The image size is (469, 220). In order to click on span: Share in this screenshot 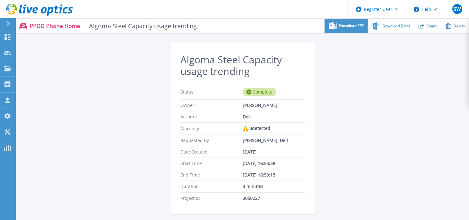, I will do `click(432, 26)`.